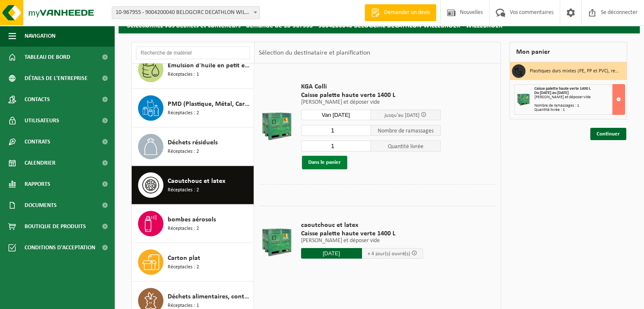 Image resolution: width=644 pixels, height=309 pixels. What do you see at coordinates (193, 224) in the screenshot?
I see `button: bombes aérosols Réceptacles : 2` at bounding box center [193, 224].